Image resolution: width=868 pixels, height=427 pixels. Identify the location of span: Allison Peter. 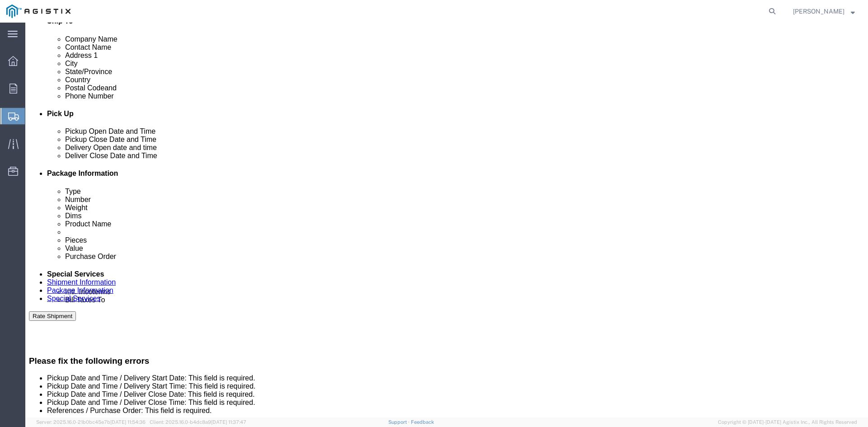
(818, 11).